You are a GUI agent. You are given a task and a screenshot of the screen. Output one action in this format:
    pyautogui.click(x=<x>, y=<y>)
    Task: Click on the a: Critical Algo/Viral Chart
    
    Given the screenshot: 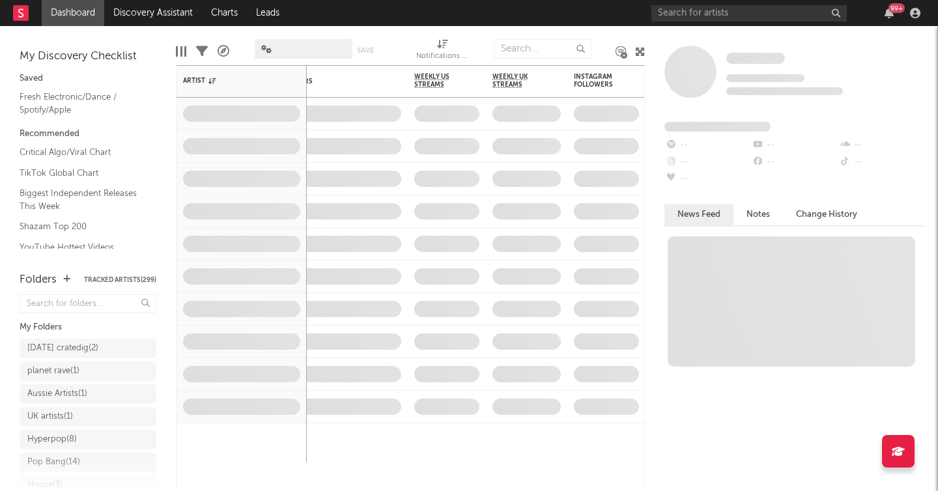 What is the action you would take?
    pyautogui.click(x=81, y=152)
    